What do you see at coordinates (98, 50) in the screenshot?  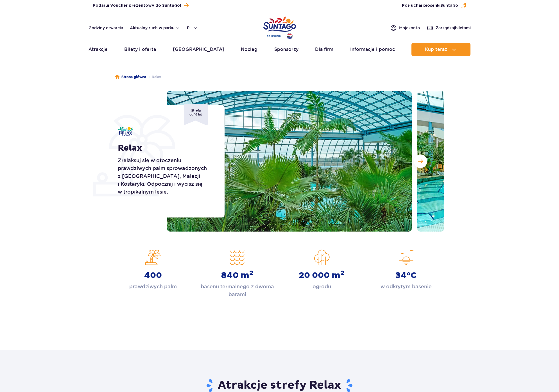 I see `a: Atrakcje` at bounding box center [98, 50].